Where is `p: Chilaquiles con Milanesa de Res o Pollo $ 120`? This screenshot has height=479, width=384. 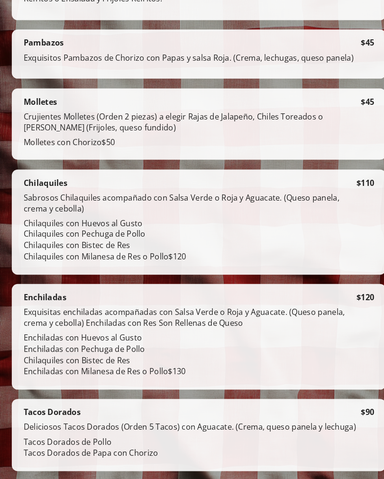
p: Chilaquiles con Milanesa de Res o Pollo $ 120 is located at coordinates (184, 250).